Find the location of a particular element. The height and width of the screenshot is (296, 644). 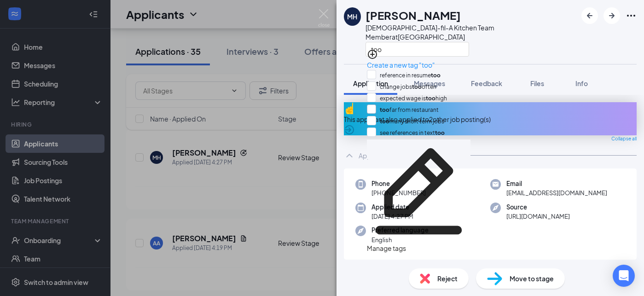

div: Application is located at coordinates (375, 155).